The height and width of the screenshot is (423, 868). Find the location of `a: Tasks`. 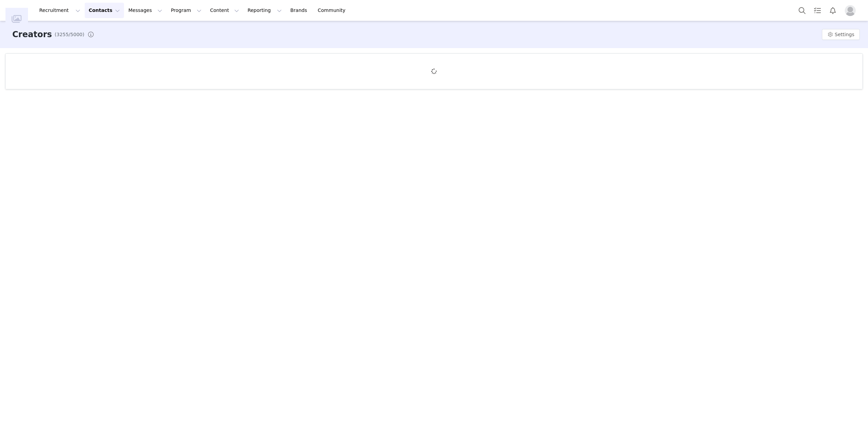

a: Tasks is located at coordinates (818, 10).